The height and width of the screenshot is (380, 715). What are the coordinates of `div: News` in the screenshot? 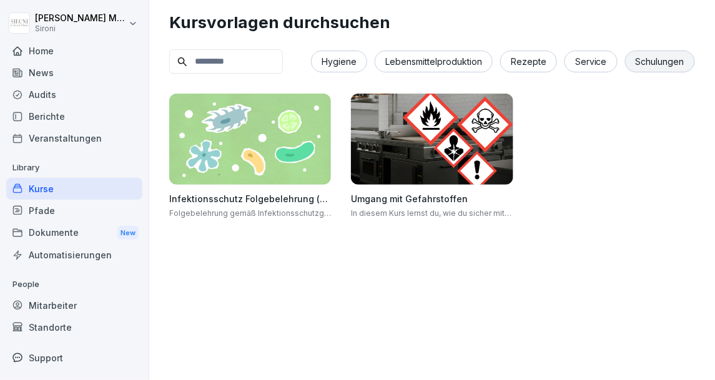 It's located at (74, 72).